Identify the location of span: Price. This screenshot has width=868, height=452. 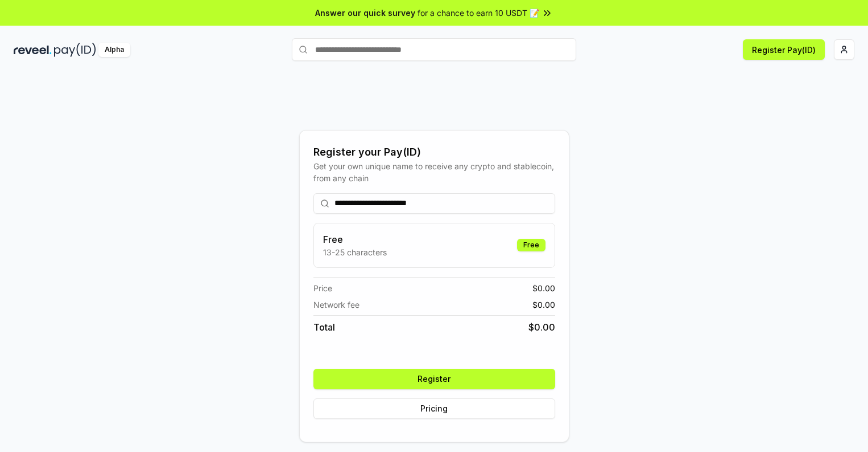
(322, 288).